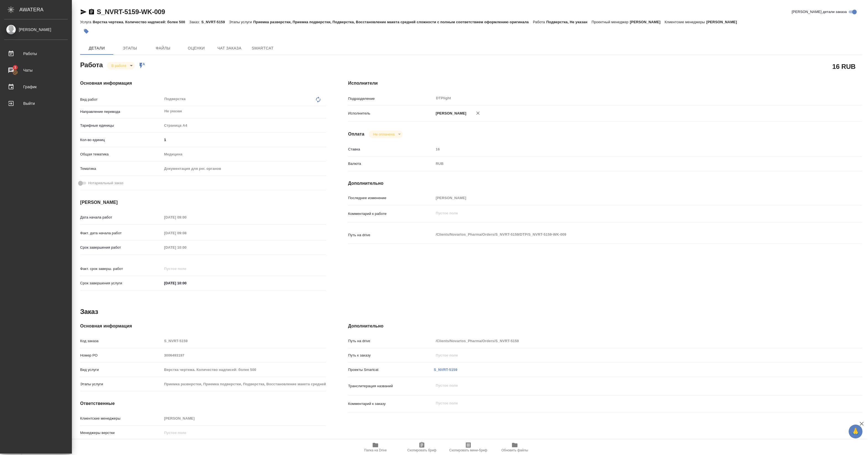 The width and height of the screenshot is (868, 455). What do you see at coordinates (97, 48) in the screenshot?
I see `span: Детали` at bounding box center [97, 48].